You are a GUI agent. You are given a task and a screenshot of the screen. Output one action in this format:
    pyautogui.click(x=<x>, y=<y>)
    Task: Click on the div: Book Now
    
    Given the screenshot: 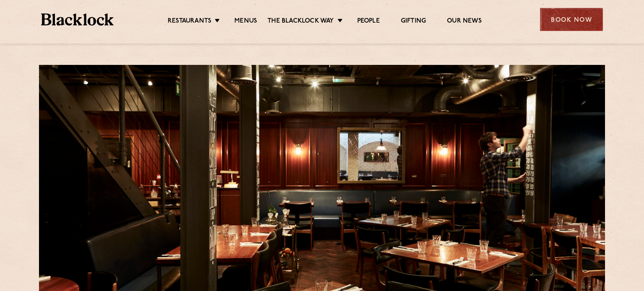 What is the action you would take?
    pyautogui.click(x=571, y=19)
    